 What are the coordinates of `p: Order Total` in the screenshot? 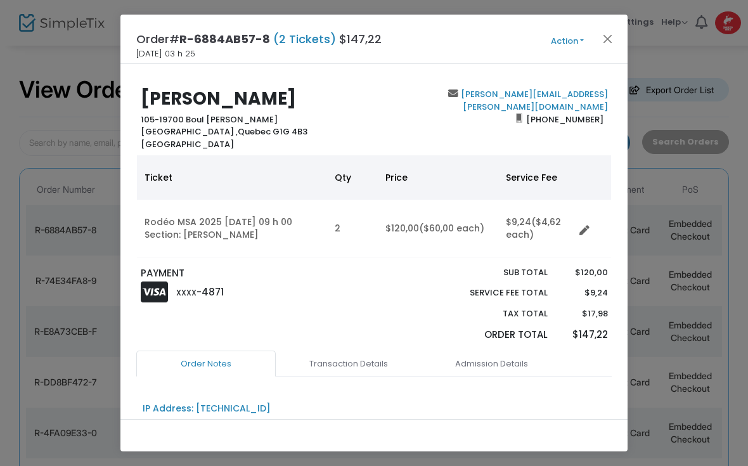 It's located at (494, 335).